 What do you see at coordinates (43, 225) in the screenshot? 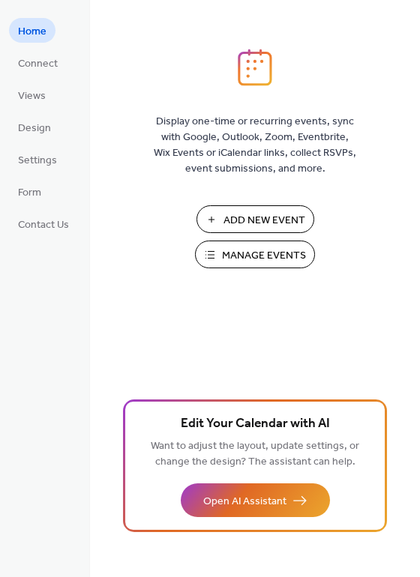
I see `span: Contact Us` at bounding box center [43, 225].